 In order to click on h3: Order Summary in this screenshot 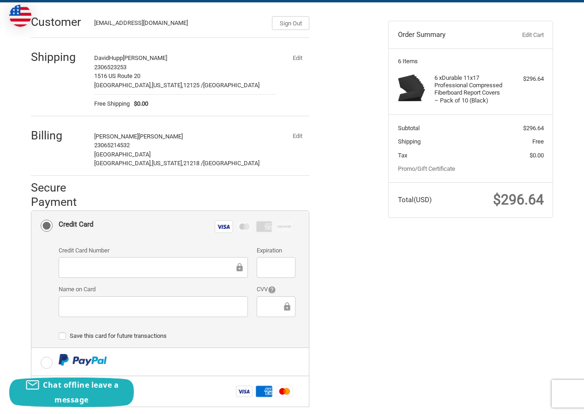, I will do `click(448, 35)`.